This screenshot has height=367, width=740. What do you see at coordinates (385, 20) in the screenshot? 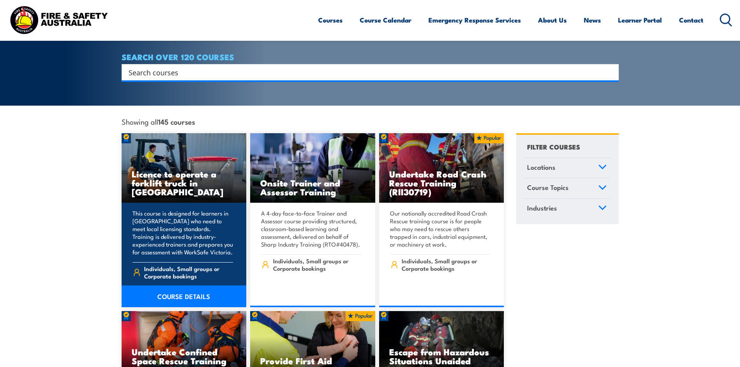
I see `a: Course Calendar` at bounding box center [385, 20].